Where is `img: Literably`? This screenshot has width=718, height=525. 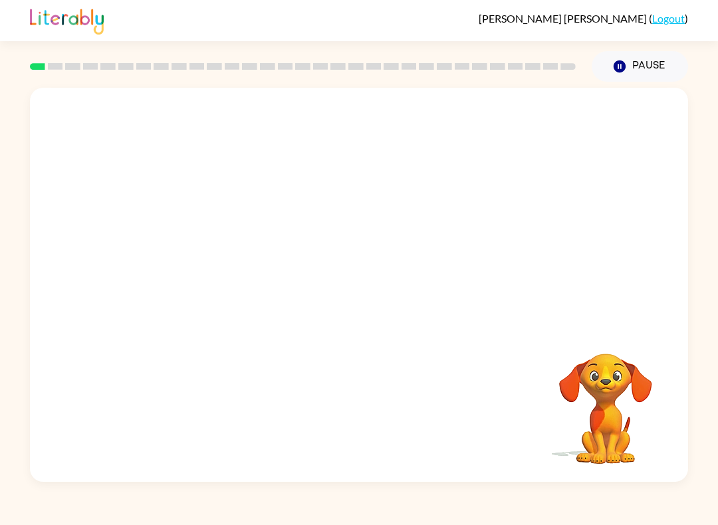 img: Literably is located at coordinates (66, 20).